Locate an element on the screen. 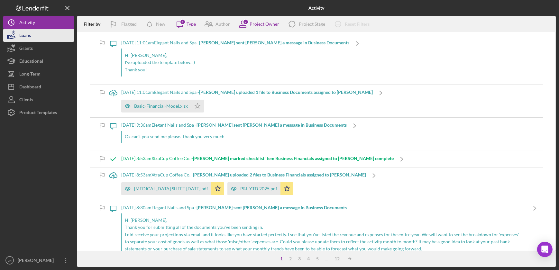 This screenshot has height=270, width=559. div: Ok can’t you send me please. Thank you very much is located at coordinates (234, 137).